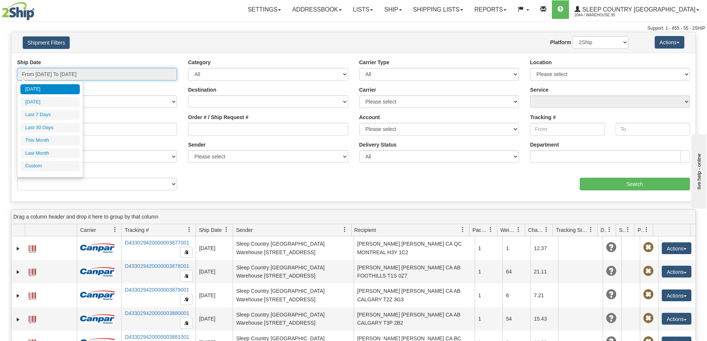 The width and height of the screenshot is (707, 341). Describe the element at coordinates (157, 266) in the screenshot. I see `a: D433029420000003878001` at that location.